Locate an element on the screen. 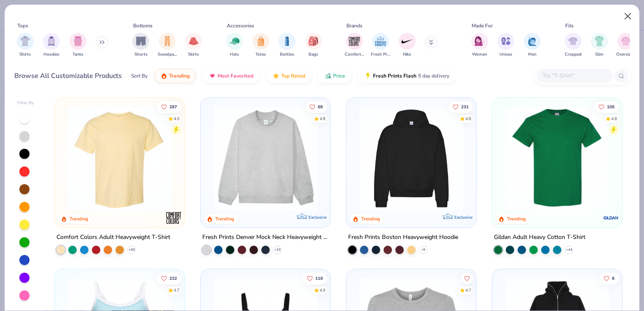 This screenshot has height=311, width=644. span: Tanks is located at coordinates (78, 54).